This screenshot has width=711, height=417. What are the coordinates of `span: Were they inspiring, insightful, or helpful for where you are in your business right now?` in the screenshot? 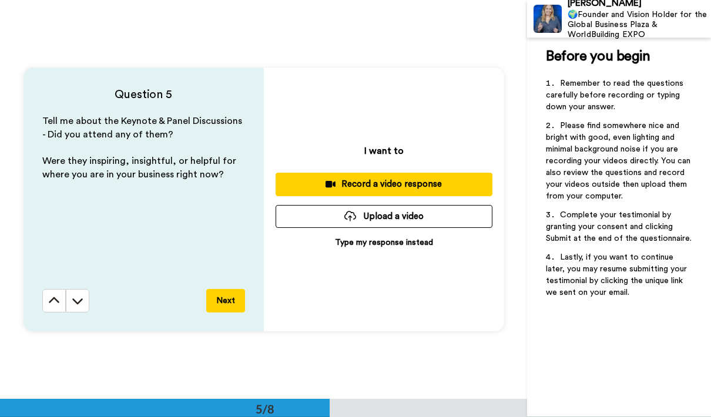 It's located at (140, 167).